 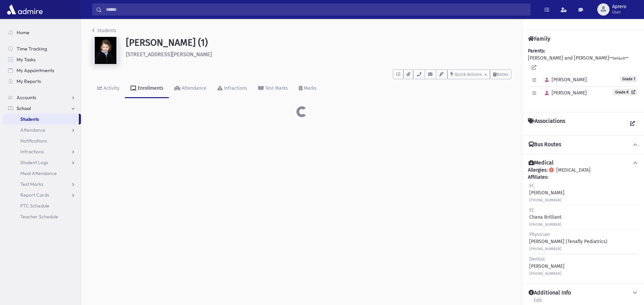 I want to click on a: Student Logs, so click(x=42, y=162).